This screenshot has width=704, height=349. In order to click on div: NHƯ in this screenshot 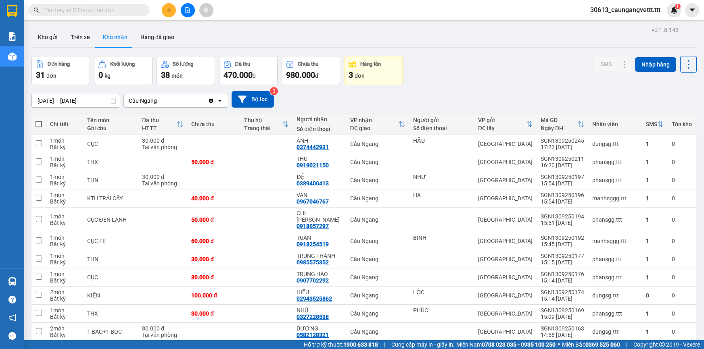, I will do `click(441, 177)`.